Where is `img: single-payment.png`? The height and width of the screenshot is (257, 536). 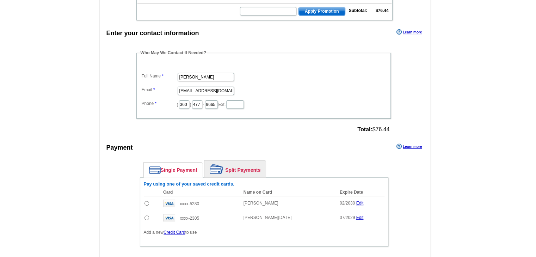
img: single-payment.png is located at coordinates (155, 170).